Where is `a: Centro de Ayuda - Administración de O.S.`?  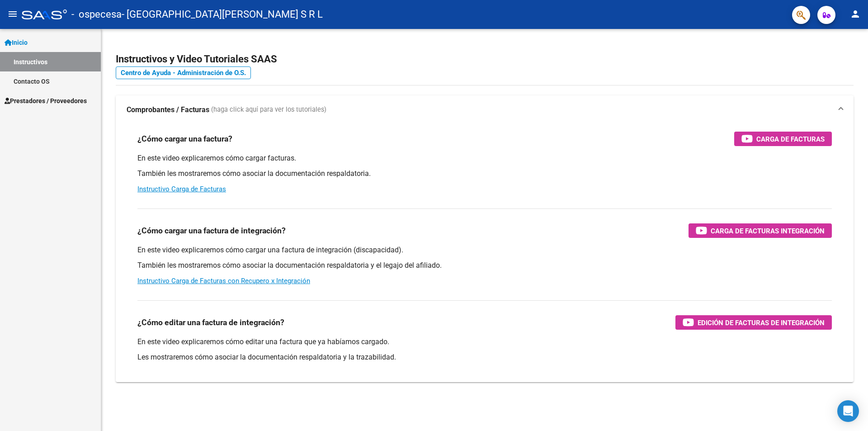 a: Centro de Ayuda - Administración de O.S. is located at coordinates (183, 73).